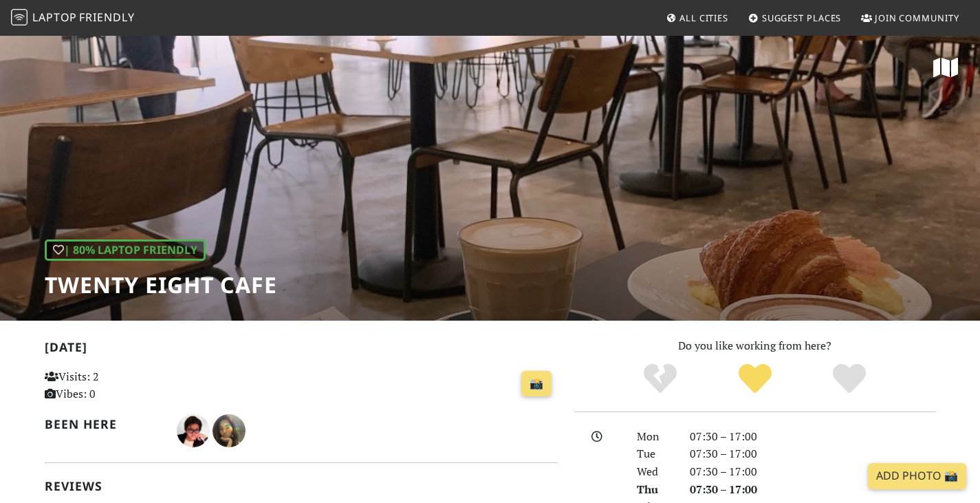  Describe the element at coordinates (73, 18) in the screenshot. I see `a: LaptopFriendly LaptopFriendly` at that location.